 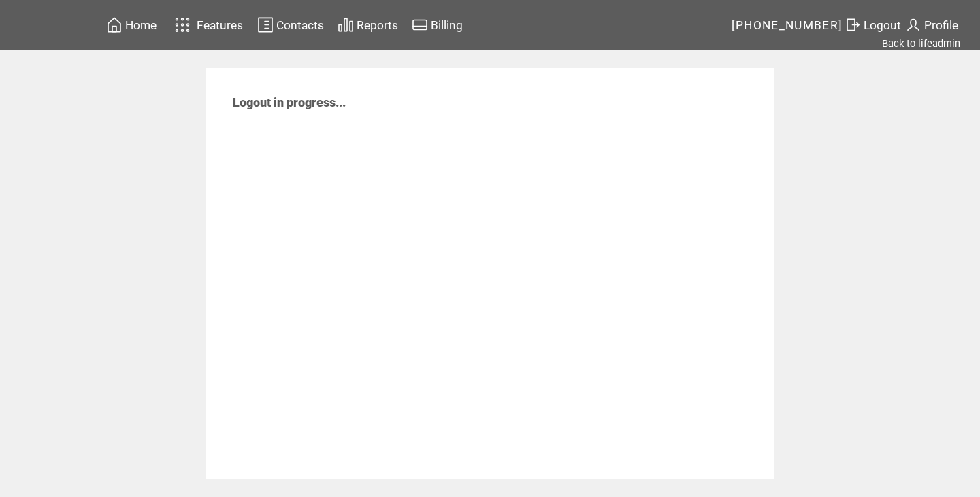 I want to click on span: Logout in progress..., so click(x=289, y=102).